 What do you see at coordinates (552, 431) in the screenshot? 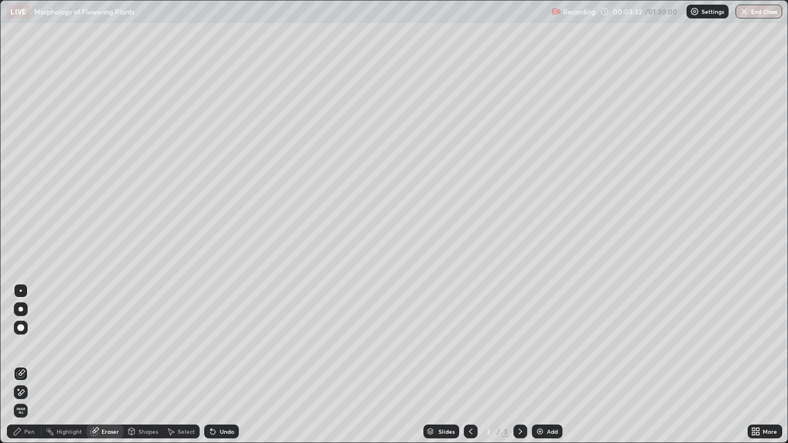
I see `div: Add` at bounding box center [552, 431].